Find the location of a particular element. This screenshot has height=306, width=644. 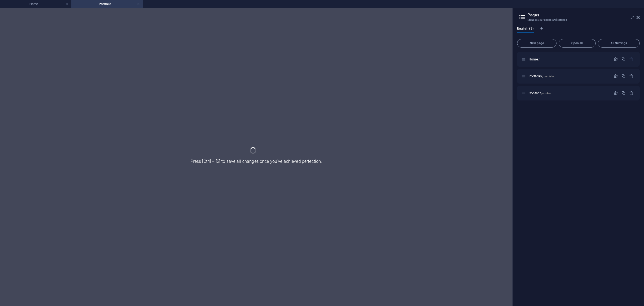

div: Contact/contact is located at coordinates (569, 93).